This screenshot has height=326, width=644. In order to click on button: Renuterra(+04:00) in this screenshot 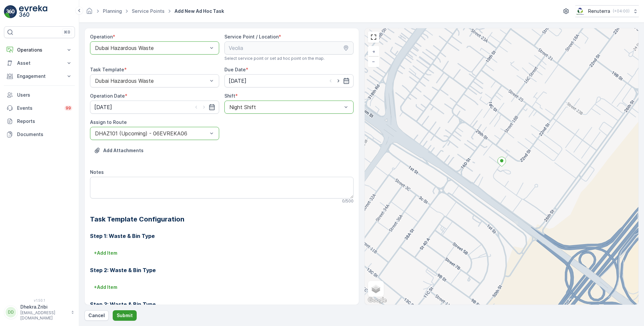, I will do `click(607, 11)`.